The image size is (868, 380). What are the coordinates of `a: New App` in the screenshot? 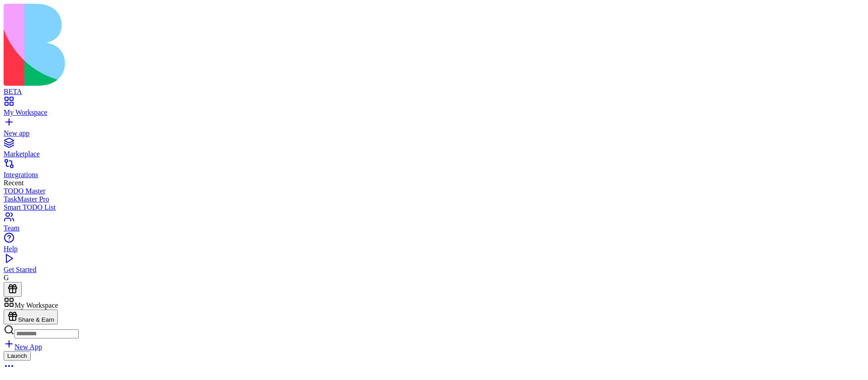 It's located at (22, 346).